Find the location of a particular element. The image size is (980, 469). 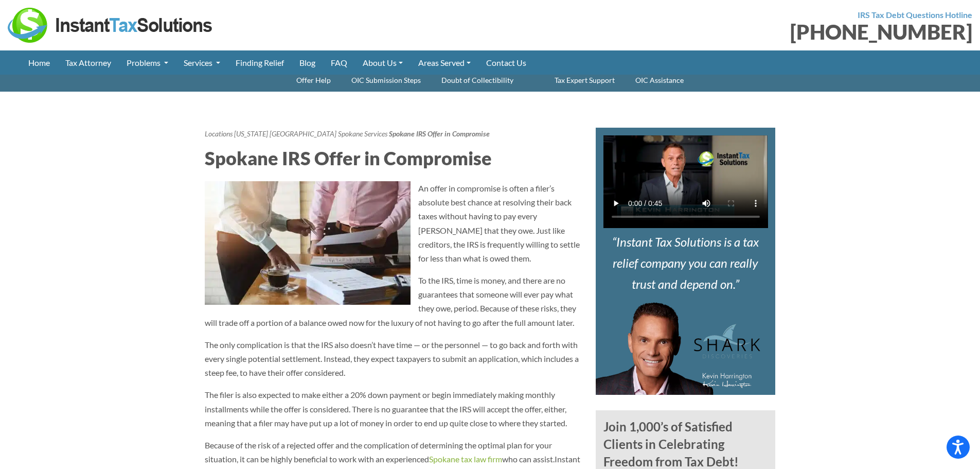

a: Tax Attorney is located at coordinates (88, 62).